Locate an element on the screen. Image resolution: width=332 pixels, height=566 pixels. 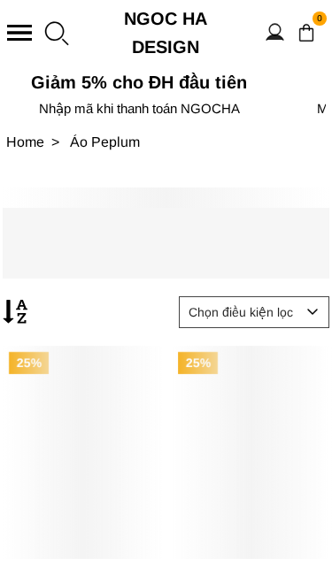
h6: Ngoc Ha Design is located at coordinates (166, 33).